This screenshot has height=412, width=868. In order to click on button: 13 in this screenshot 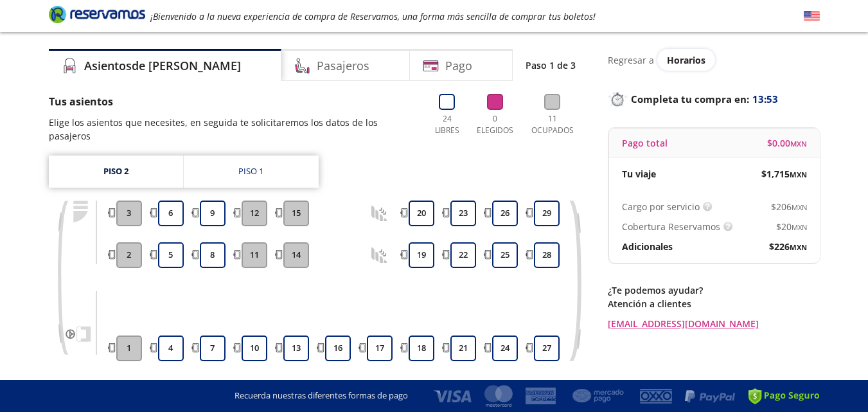, I will do `click(297, 349)`.